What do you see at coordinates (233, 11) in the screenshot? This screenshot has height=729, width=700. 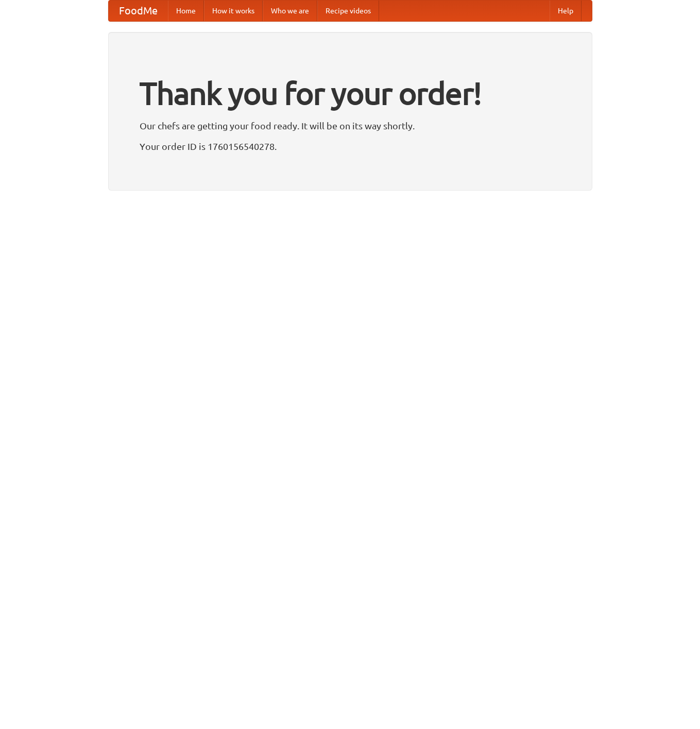 I see `a: How it works` at bounding box center [233, 11].